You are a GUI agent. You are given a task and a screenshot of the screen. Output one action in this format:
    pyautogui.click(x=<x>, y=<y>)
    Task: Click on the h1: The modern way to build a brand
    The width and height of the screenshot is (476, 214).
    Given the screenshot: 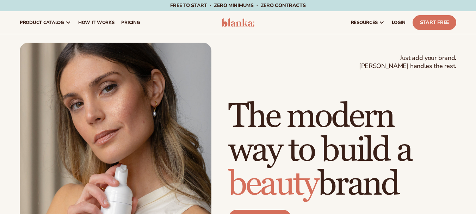 What is the action you would take?
    pyautogui.click(x=342, y=150)
    